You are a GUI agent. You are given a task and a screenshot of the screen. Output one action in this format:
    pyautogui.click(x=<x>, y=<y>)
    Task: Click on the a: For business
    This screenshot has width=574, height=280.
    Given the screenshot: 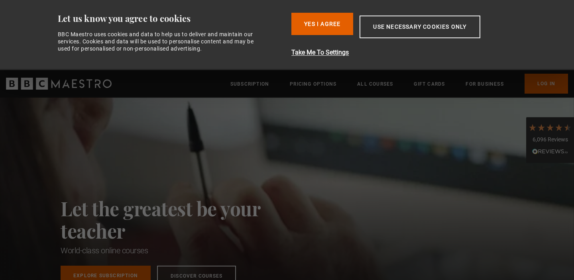 What is the action you would take?
    pyautogui.click(x=484, y=84)
    